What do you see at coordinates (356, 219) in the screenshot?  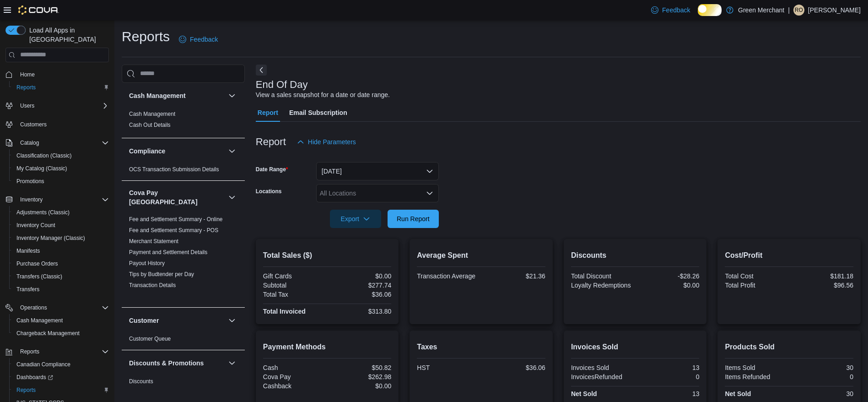 I see `button: Export` at bounding box center [356, 219].